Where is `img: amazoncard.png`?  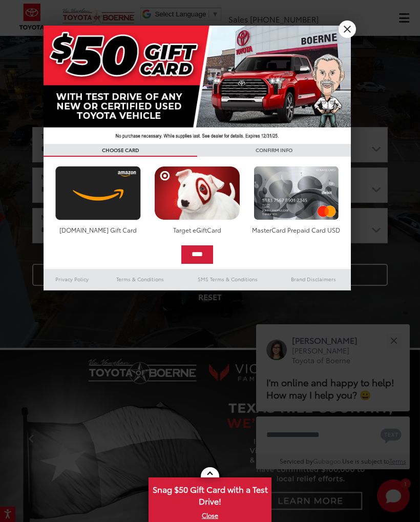
img: amazoncard.png is located at coordinates (98, 193).